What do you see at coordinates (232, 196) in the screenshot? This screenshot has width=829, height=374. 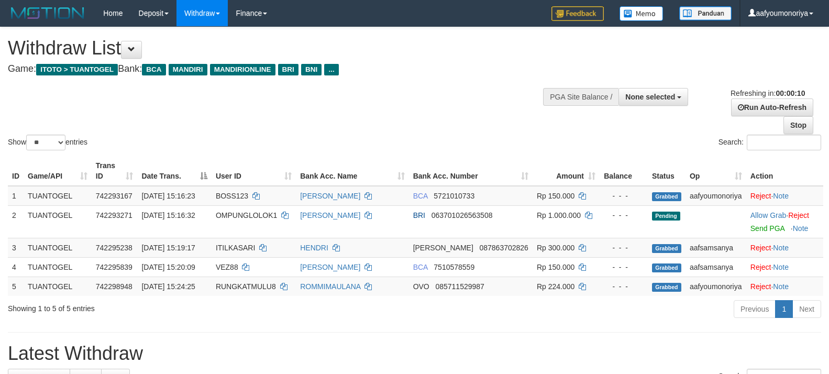 I see `span: BOSS123` at bounding box center [232, 196].